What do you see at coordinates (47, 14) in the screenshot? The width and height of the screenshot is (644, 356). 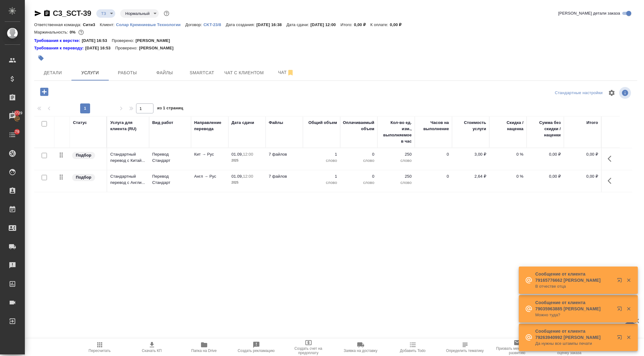 I see `button: Скопировать ссылку` at bounding box center [47, 14].